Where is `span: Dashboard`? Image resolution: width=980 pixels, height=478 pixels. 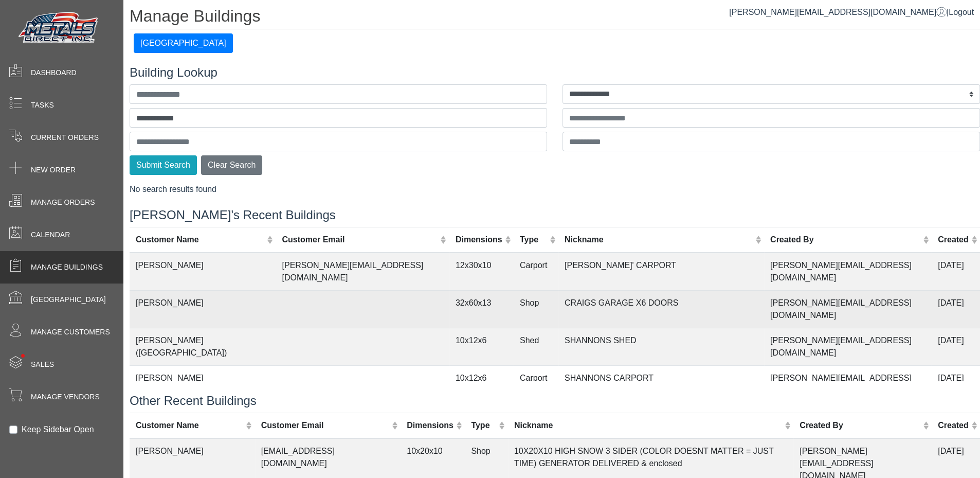 span: Dashboard is located at coordinates (53, 72).